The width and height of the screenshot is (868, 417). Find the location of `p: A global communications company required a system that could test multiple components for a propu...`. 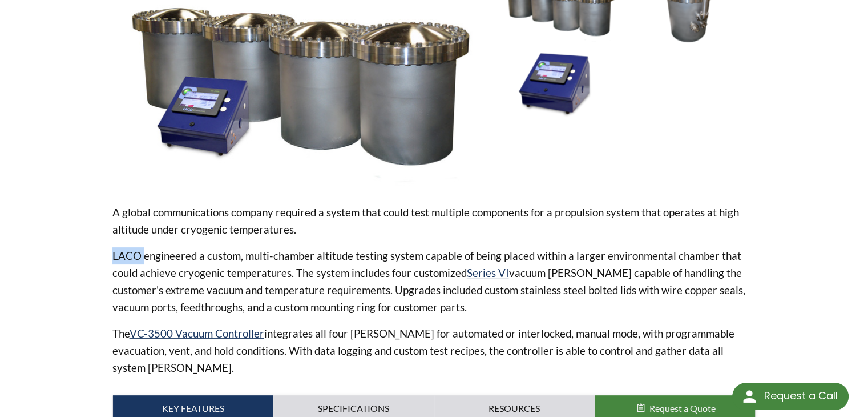

p: A global communications company required a system that could test multiple components for a propu... is located at coordinates (435, 221).